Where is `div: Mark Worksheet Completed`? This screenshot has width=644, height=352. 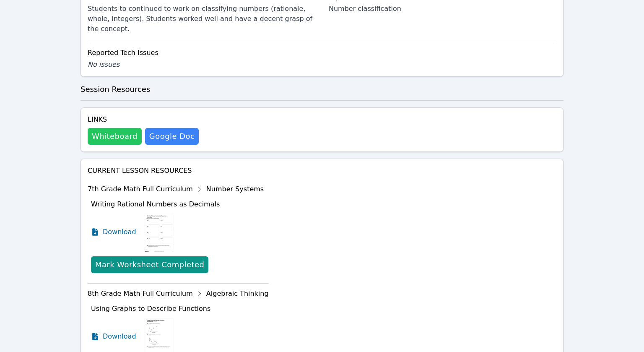
div: Mark Worksheet Completed is located at coordinates (149, 265).